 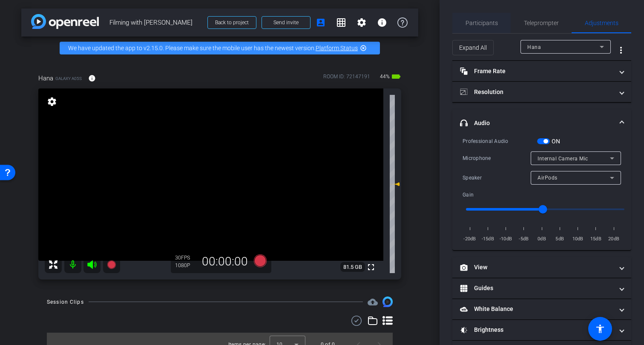 I want to click on mat-expansion-panel-header: Brightness, so click(x=542, y=330).